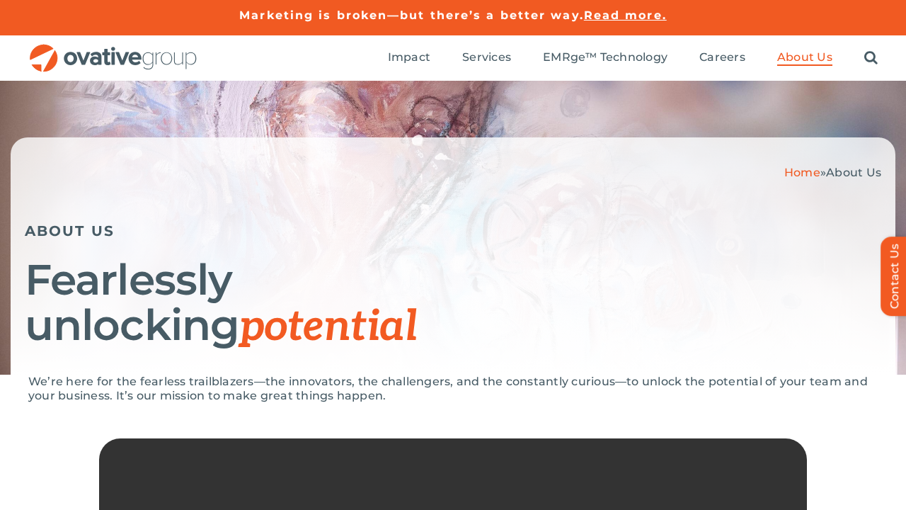  What do you see at coordinates (605, 58) in the screenshot?
I see `a: EMRge™ Technology` at bounding box center [605, 58].